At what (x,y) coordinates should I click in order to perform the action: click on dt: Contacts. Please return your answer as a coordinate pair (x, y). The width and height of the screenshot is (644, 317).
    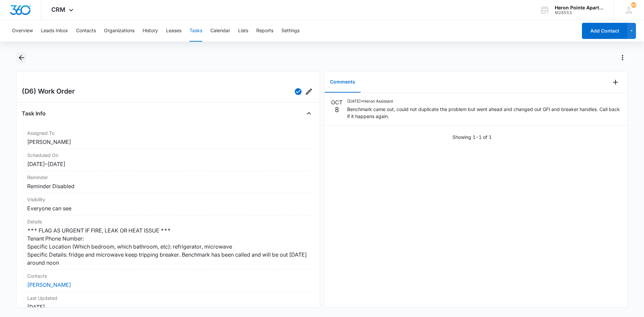
    Looking at the image, I should click on (168, 276).